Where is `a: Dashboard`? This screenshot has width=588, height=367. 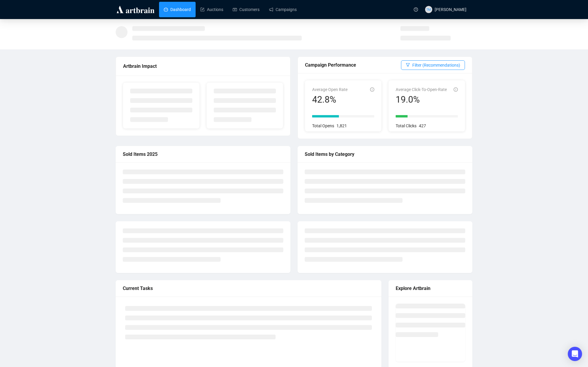 a: Dashboard is located at coordinates (177, 9).